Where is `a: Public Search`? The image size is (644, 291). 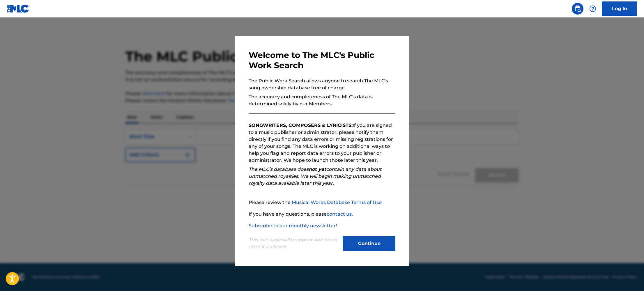 a: Public Search is located at coordinates (577, 9).